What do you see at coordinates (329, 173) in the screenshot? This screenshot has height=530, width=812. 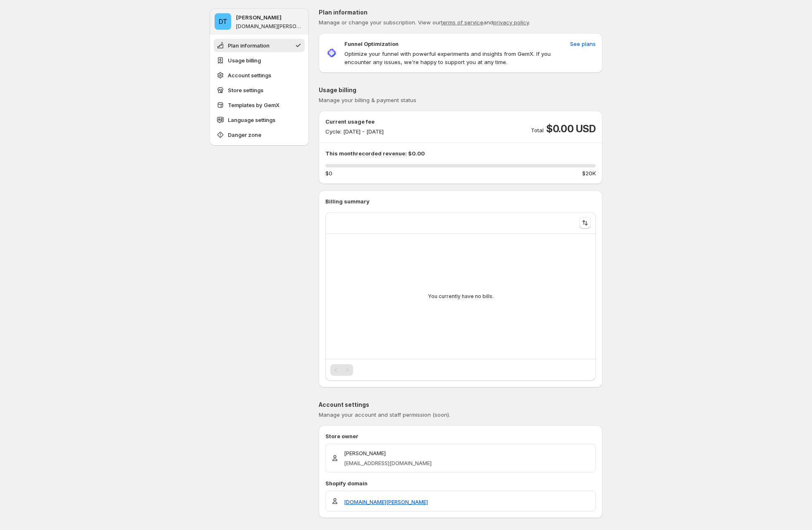 I see `span: $0` at bounding box center [329, 173].